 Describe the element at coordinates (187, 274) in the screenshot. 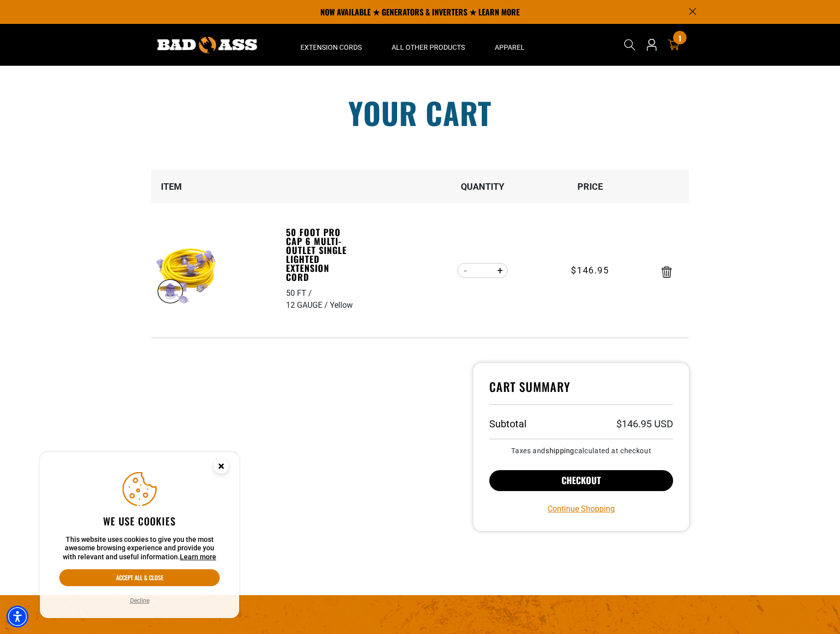

I see `img: yellow` at that location.